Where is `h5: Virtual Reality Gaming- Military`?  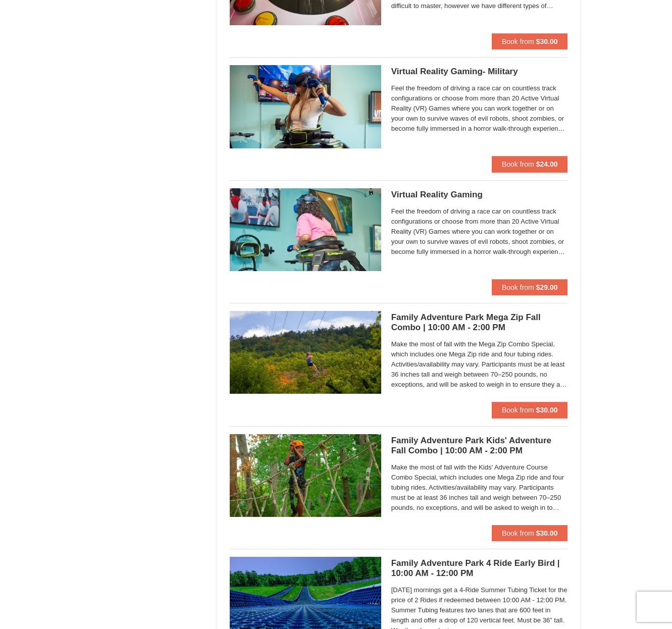 h5: Virtual Reality Gaming- Military is located at coordinates (480, 72).